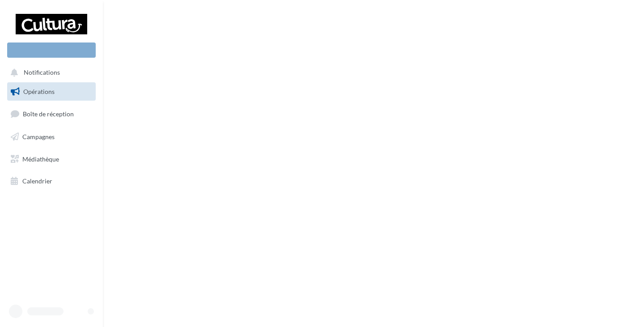 Image resolution: width=644 pixels, height=327 pixels. I want to click on span: Calendrier, so click(37, 180).